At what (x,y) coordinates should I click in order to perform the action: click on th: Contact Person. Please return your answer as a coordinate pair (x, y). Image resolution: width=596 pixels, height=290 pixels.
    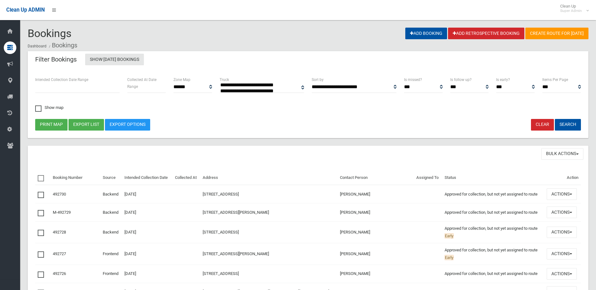
    Looking at the image, I should click on (375, 178).